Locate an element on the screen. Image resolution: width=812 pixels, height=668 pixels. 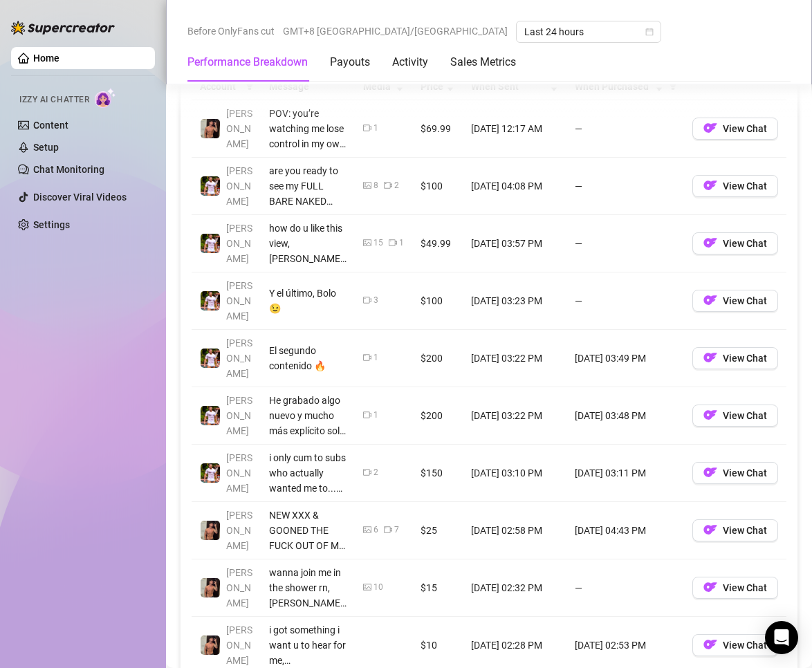
td: $49.99 is located at coordinates (437, 244).